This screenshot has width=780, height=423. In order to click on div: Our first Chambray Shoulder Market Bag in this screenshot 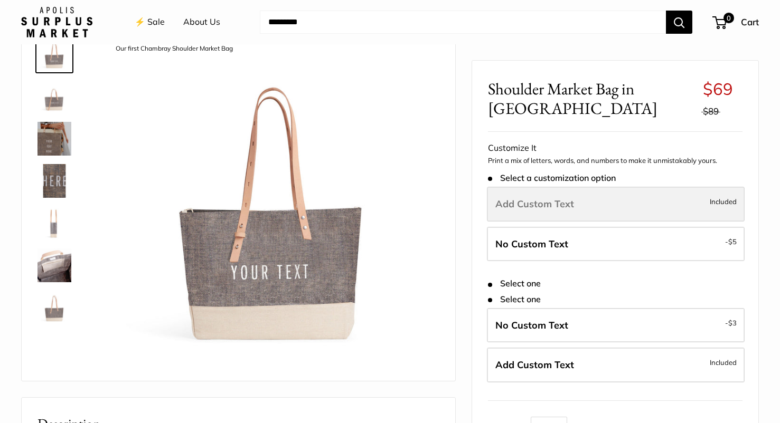, I will do `click(174, 49)`.